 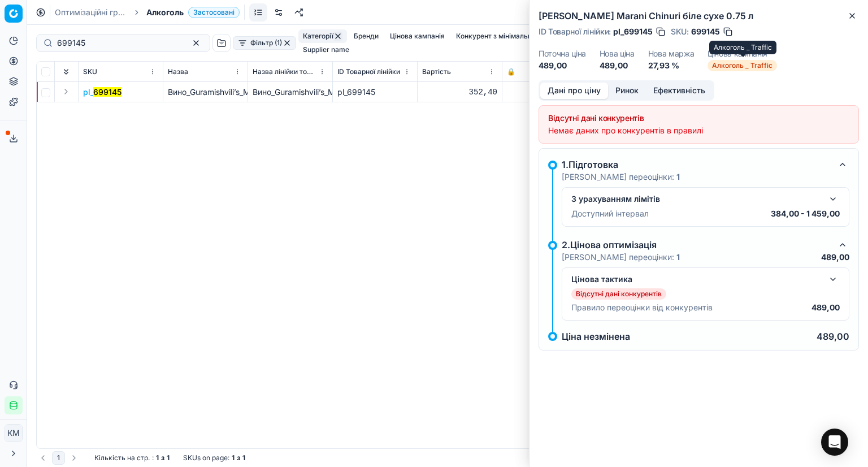 I want to click on div: Open Intercom Messenger, so click(x=834, y=442).